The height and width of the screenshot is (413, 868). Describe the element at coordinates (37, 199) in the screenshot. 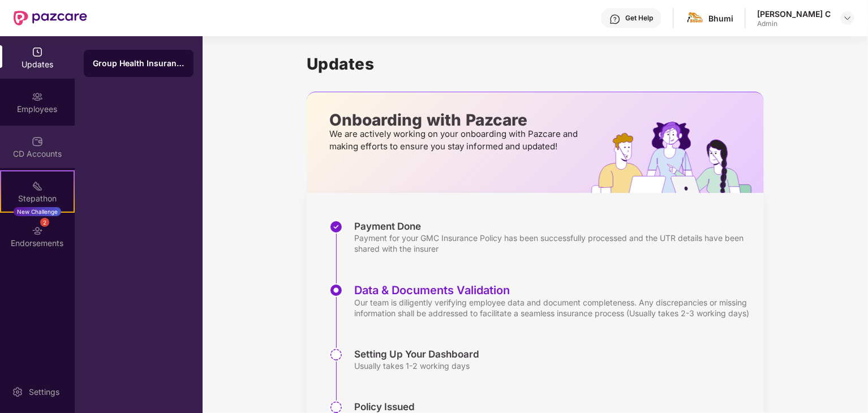

I see `div: Stepathon` at that location.